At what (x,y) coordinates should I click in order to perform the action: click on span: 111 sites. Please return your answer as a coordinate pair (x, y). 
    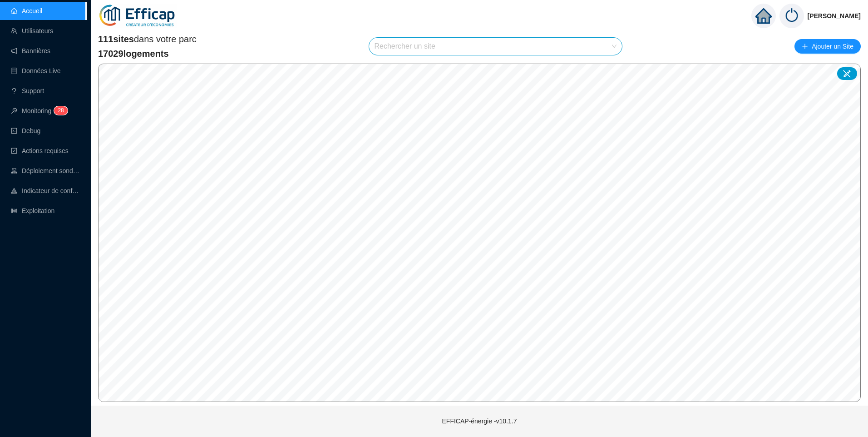
    Looking at the image, I should click on (116, 39).